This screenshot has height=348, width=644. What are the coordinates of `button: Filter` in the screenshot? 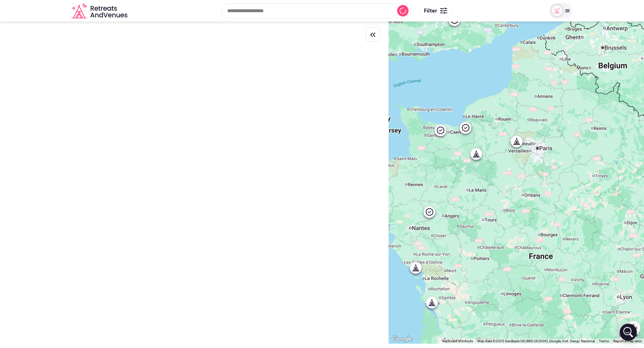 It's located at (435, 11).